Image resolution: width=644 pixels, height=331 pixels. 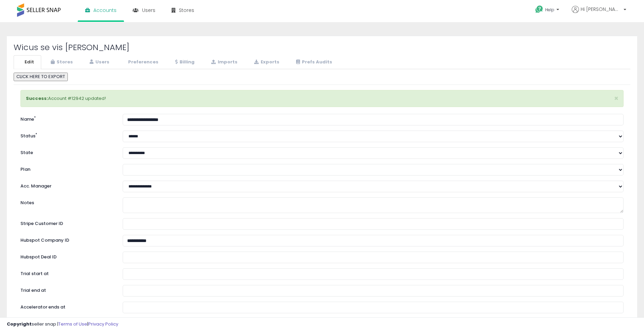 I want to click on a: Preferences, so click(x=141, y=62).